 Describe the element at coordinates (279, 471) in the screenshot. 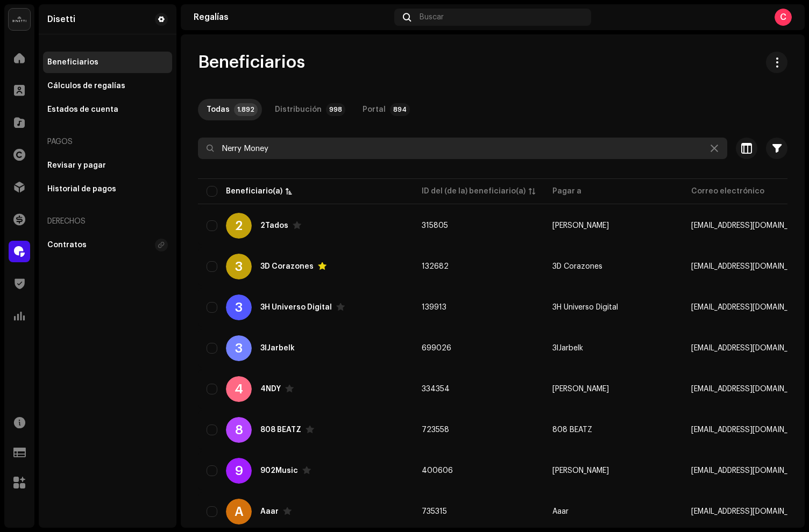

I see `div: 902Music` at that location.